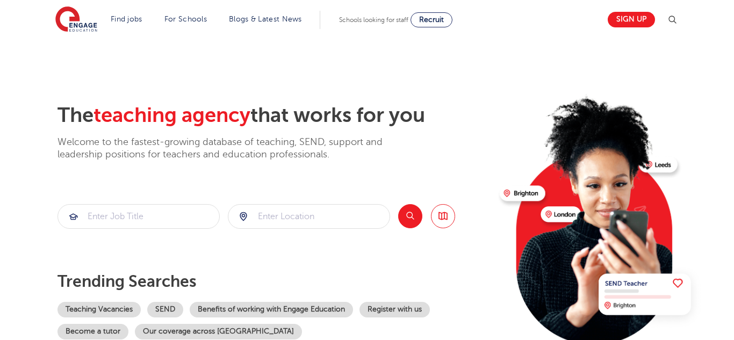 The image size is (734, 340). Describe the element at coordinates (93, 332) in the screenshot. I see `a: Become a tutor` at that location.